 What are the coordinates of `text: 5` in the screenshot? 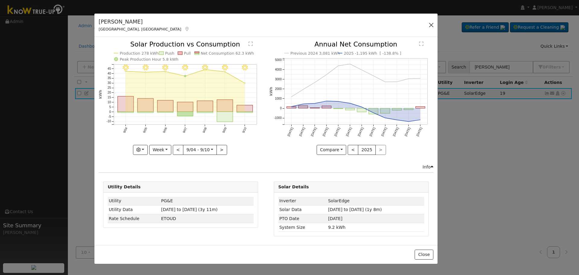 It's located at (110, 107).